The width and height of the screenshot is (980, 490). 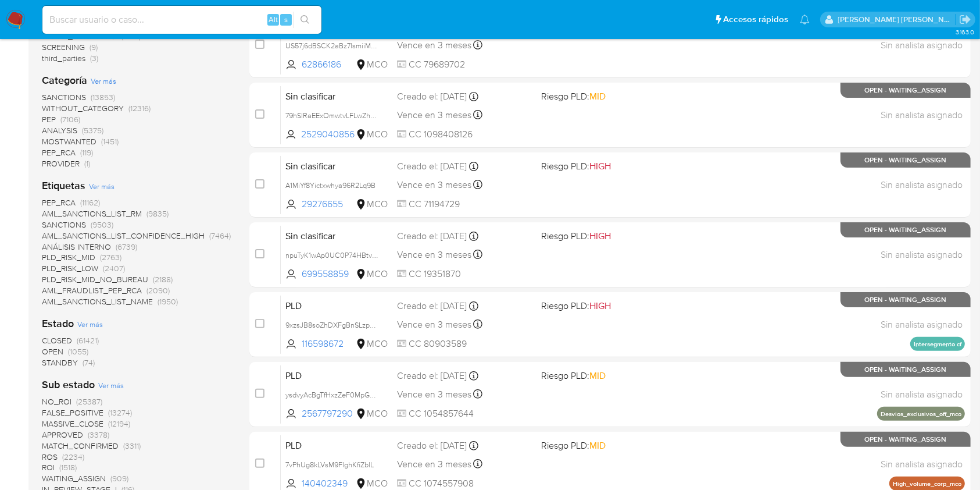 I want to click on button: search-icon, so click(x=304, y=19).